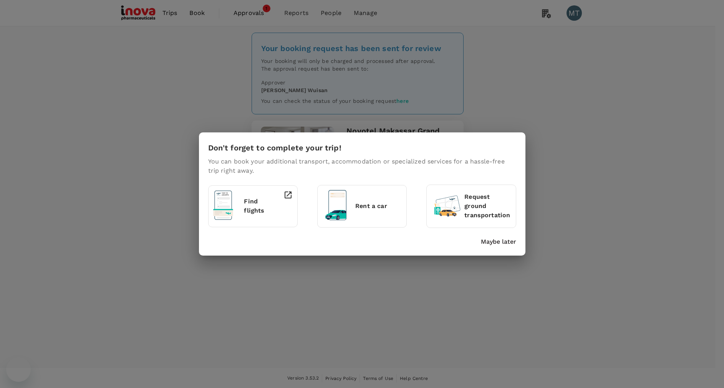 The width and height of the screenshot is (724, 388). Describe the element at coordinates (378, 206) in the screenshot. I see `p: Rent a car` at that location.